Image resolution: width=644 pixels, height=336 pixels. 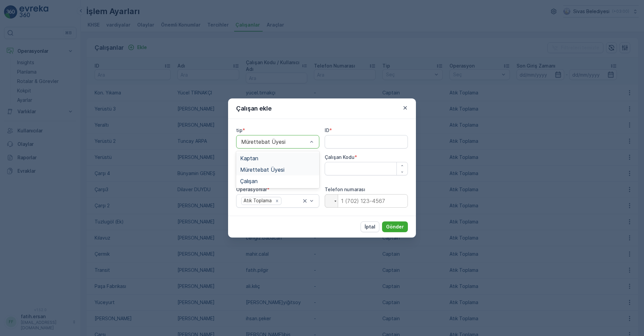 What do you see at coordinates (345, 189) in the screenshot?
I see `label: Telefon numarası` at bounding box center [345, 189].